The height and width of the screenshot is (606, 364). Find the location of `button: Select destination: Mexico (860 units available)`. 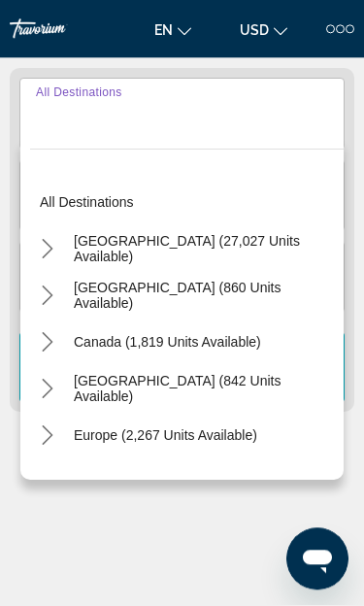

button: Select destination: Mexico (860 units available) is located at coordinates (204, 296).